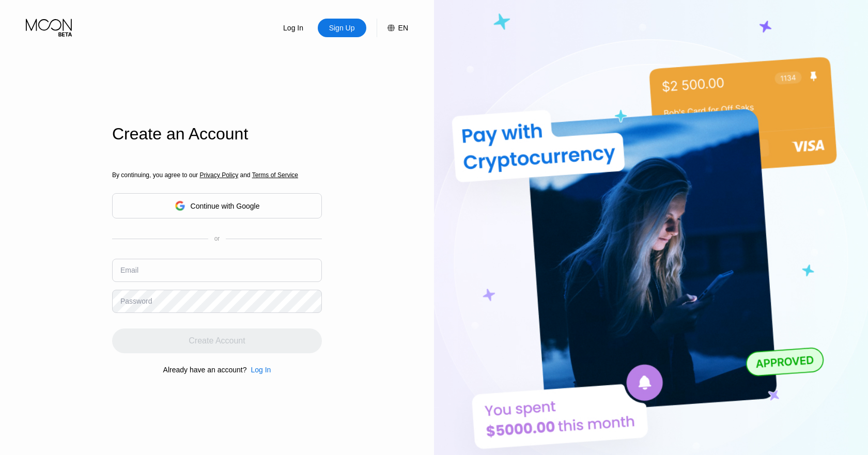  What do you see at coordinates (217, 134) in the screenshot?
I see `div: Create an Account` at bounding box center [217, 134].